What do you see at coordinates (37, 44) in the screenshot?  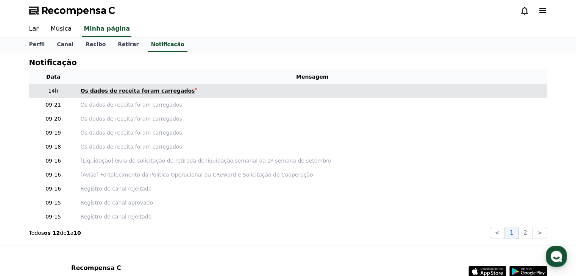 I see `font: Perfil` at bounding box center [37, 44].